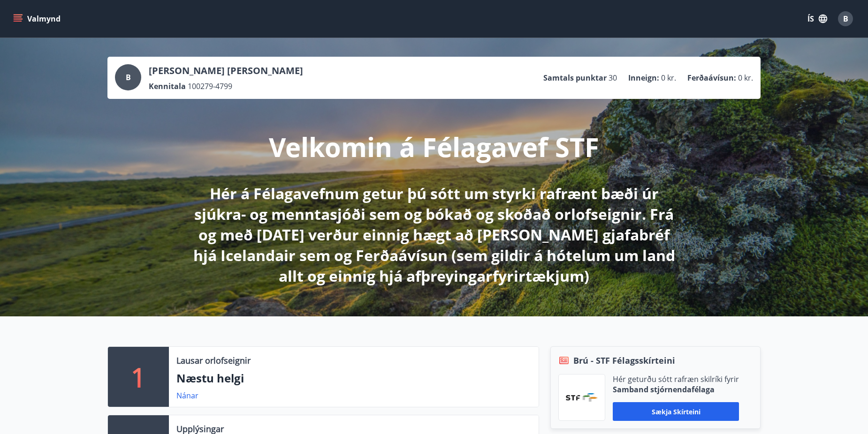  I want to click on p: Hér á Félagavefnum getur þú sótt um styrki rafrænt bæði úr sjúkra- og menntasjóði sem og bókað og..., so click(434, 235).